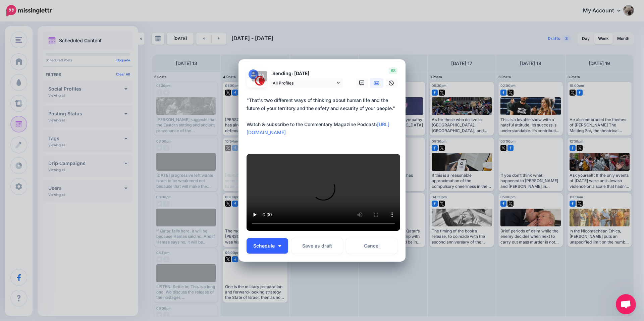 This screenshot has height=321, width=644. I want to click on img: user_default_image.png, so click(253, 74).